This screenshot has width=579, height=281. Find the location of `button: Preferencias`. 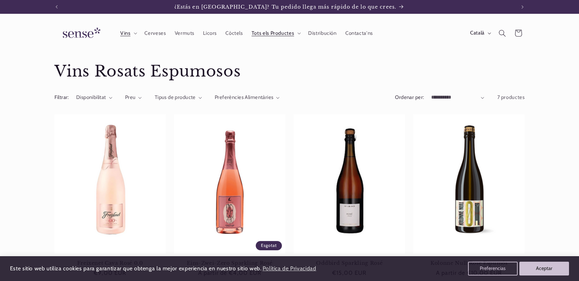

button: Preferencias is located at coordinates (492, 268).